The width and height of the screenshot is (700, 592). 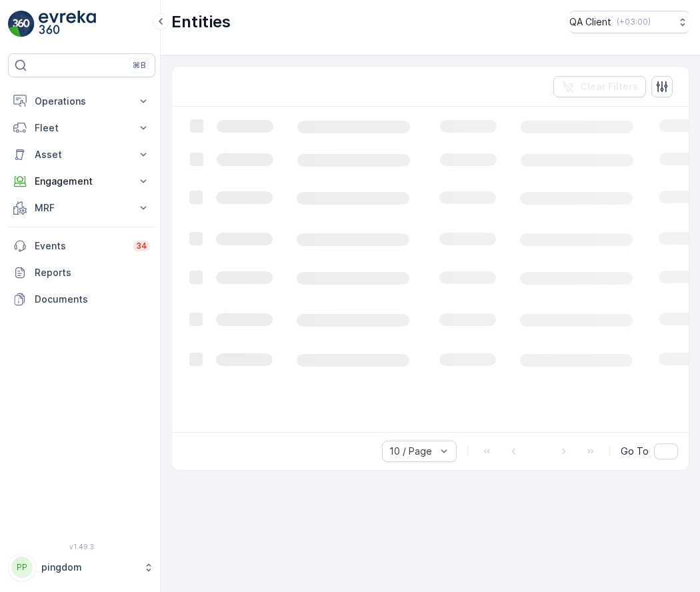 I want to click on a: Documents, so click(x=81, y=300).